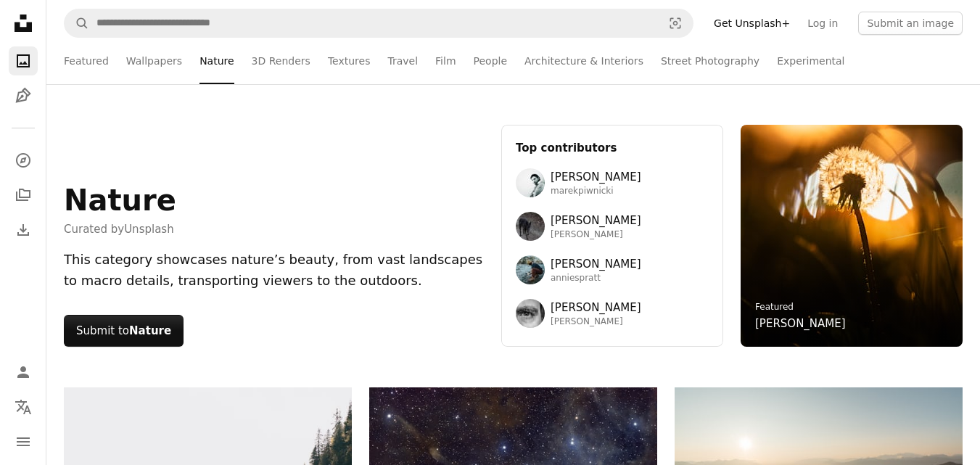 This screenshot has width=980, height=465. Describe the element at coordinates (149, 229) in the screenshot. I see `a: Unsplash` at that location.